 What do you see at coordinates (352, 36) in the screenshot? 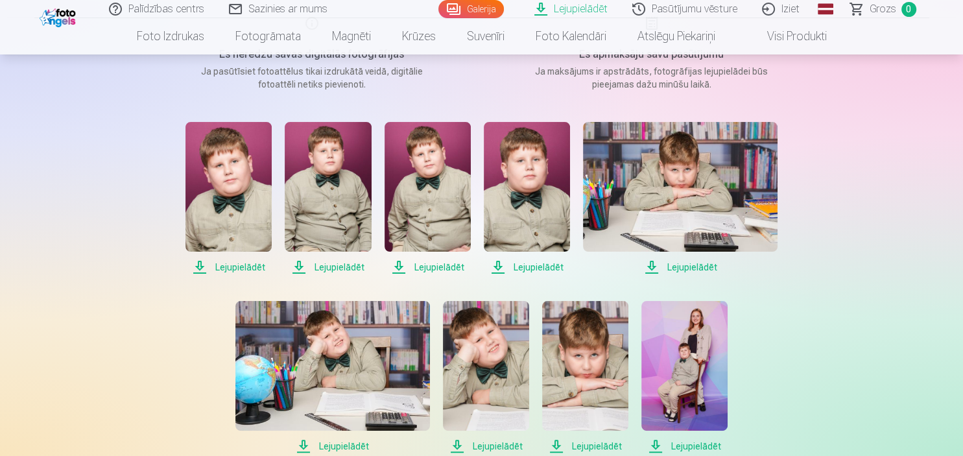
I see `a: Magnēti` at bounding box center [352, 36].